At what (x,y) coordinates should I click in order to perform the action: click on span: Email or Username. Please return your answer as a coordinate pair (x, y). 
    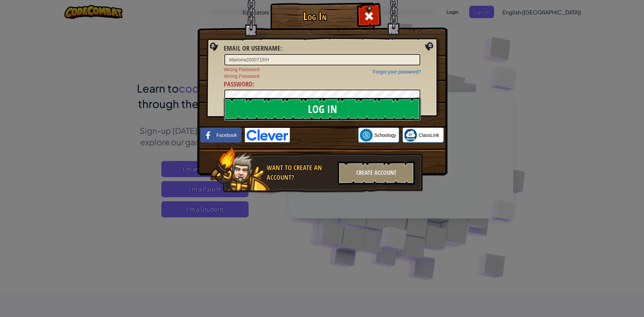
    Looking at the image, I should click on (252, 48).